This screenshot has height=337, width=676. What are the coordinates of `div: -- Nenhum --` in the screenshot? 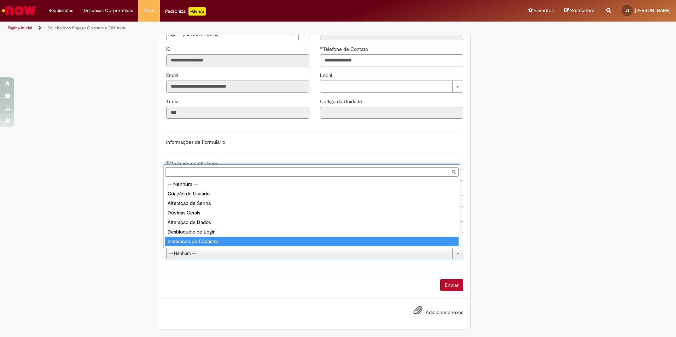 It's located at (312, 184).